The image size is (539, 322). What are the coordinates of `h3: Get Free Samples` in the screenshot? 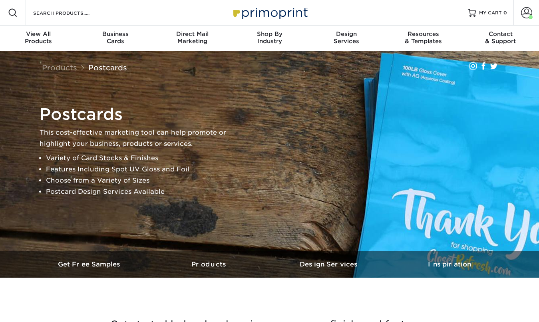 It's located at (90, 264).